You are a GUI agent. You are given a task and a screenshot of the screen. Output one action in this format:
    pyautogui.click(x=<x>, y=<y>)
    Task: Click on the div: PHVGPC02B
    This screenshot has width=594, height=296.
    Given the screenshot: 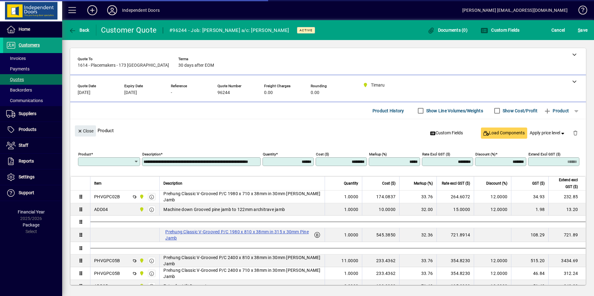 What is the action you would take?
    pyautogui.click(x=107, y=197)
    